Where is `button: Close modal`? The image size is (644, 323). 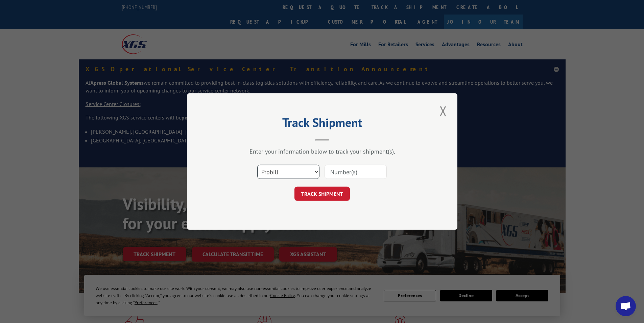 button: Close modal is located at coordinates (443, 111).